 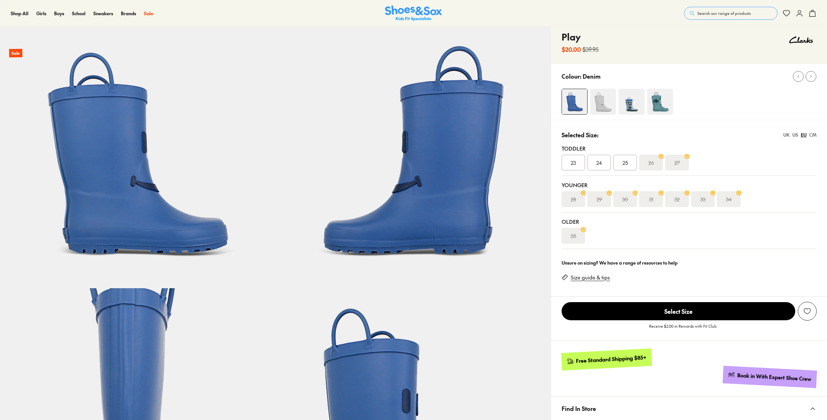 I want to click on div: US, so click(x=795, y=135).